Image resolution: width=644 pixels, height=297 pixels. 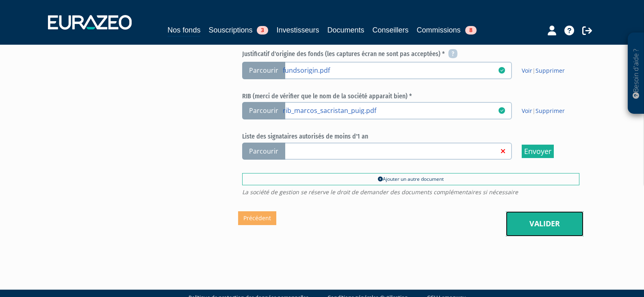 What do you see at coordinates (298, 30) in the screenshot?
I see `a: Investisseurs` at bounding box center [298, 30].